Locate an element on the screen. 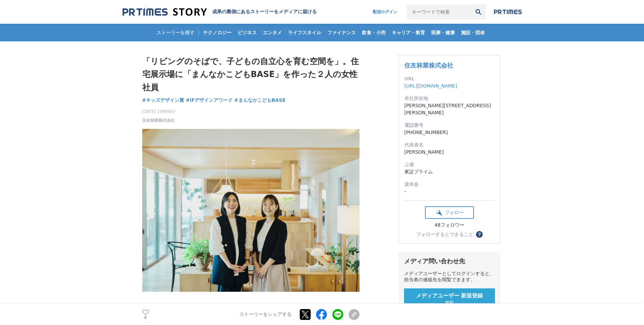 Image resolution: width=644 pixels, height=325 pixels. dt: 代表者名 is located at coordinates (450, 145).